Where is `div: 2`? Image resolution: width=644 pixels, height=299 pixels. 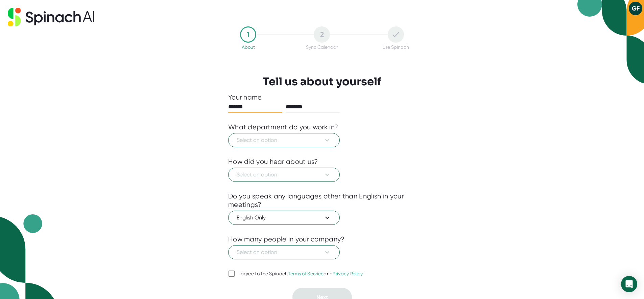
div: 2 is located at coordinates (322, 35).